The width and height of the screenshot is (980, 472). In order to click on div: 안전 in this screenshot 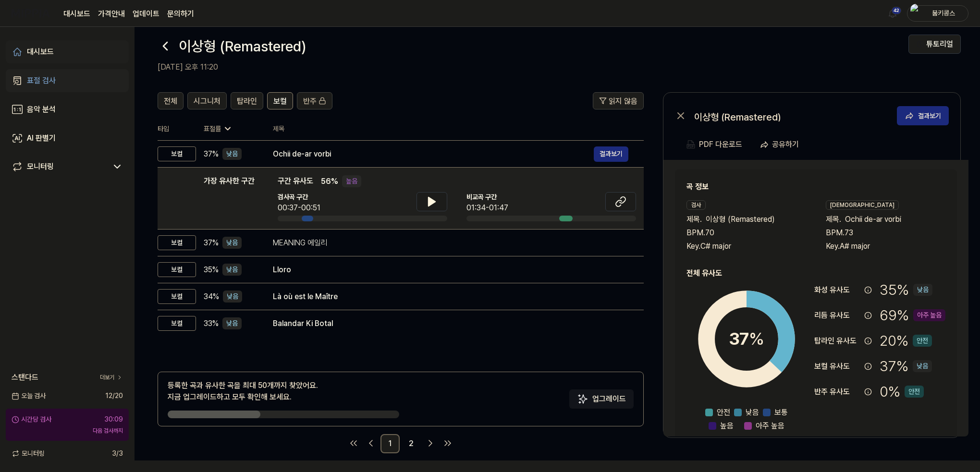, I will do `click(914, 391)`.